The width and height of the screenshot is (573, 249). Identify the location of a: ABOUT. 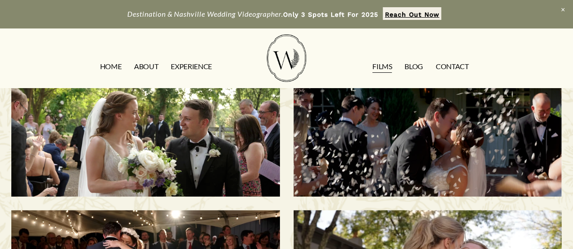
(146, 67).